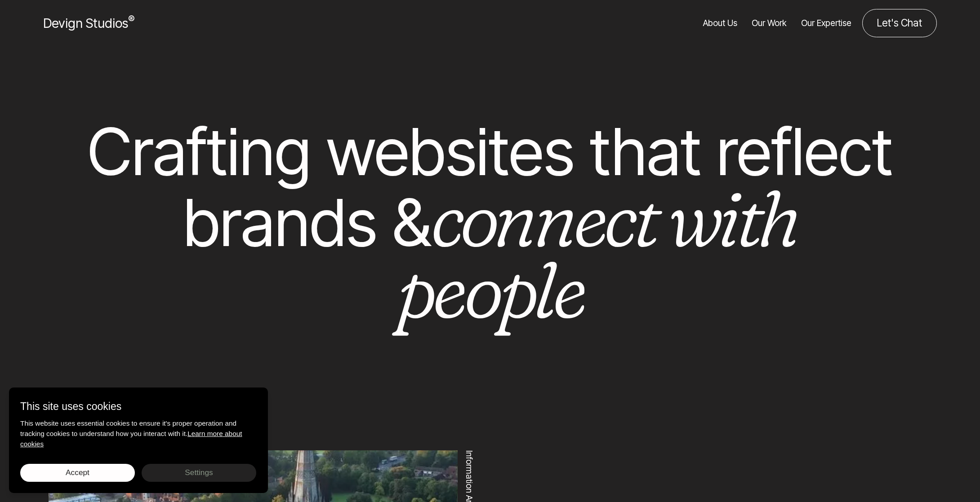 The image size is (980, 502). Describe the element at coordinates (490, 223) in the screenshot. I see `h1: Crafting websites that reflect brands &` at that location.